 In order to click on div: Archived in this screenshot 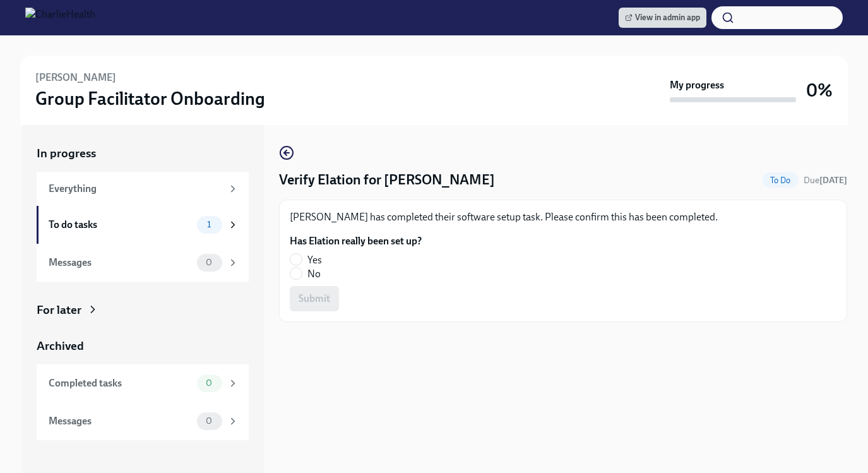, I will do `click(143, 346)`.